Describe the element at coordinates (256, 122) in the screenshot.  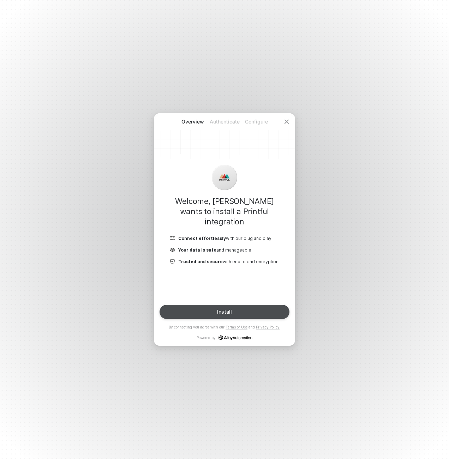
I see `p: Configure` at that location.